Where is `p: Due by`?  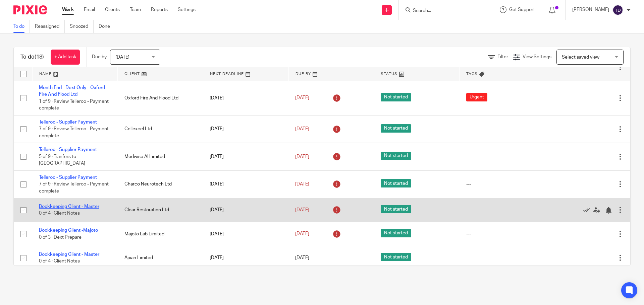 p: Due by is located at coordinates (99, 57).